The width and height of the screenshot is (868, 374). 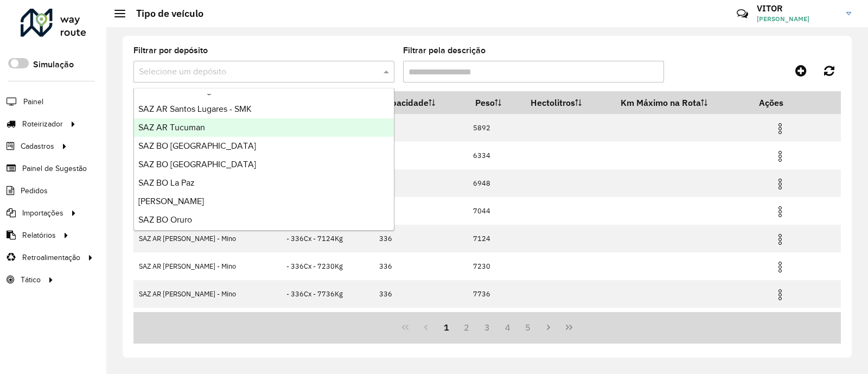 What do you see at coordinates (263, 159) in the screenshot?
I see `ng-dropdown-panel: Options list` at bounding box center [263, 159].